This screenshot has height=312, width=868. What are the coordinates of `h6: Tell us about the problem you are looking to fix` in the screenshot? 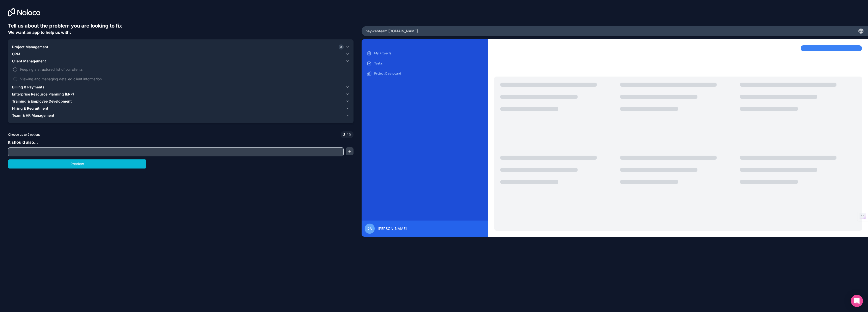 It's located at (181, 26).